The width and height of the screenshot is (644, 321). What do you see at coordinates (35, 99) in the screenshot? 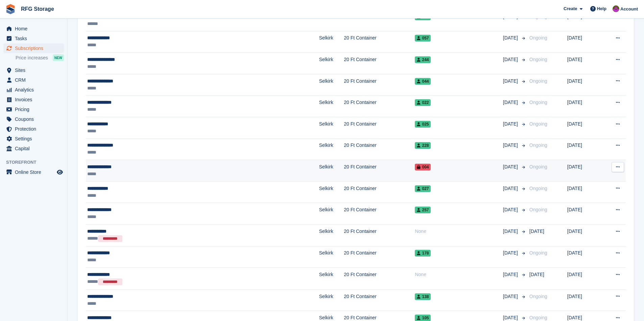
I see `span: Invoices` at bounding box center [35, 99].